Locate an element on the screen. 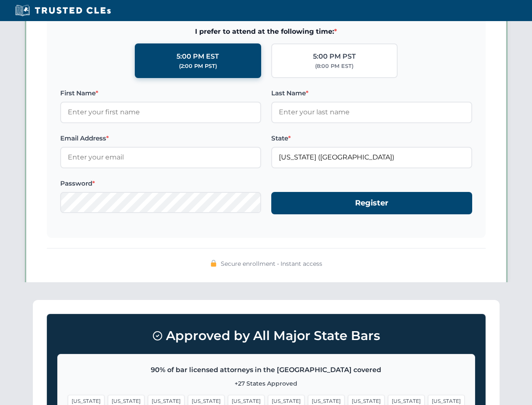 This screenshot has width=532, height=405. span: Secure enrollment • Instant access is located at coordinates (272, 264).